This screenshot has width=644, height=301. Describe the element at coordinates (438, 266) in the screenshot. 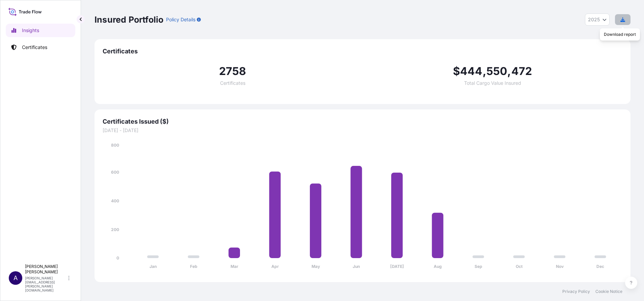

I see `tspan: Aug` at that location.